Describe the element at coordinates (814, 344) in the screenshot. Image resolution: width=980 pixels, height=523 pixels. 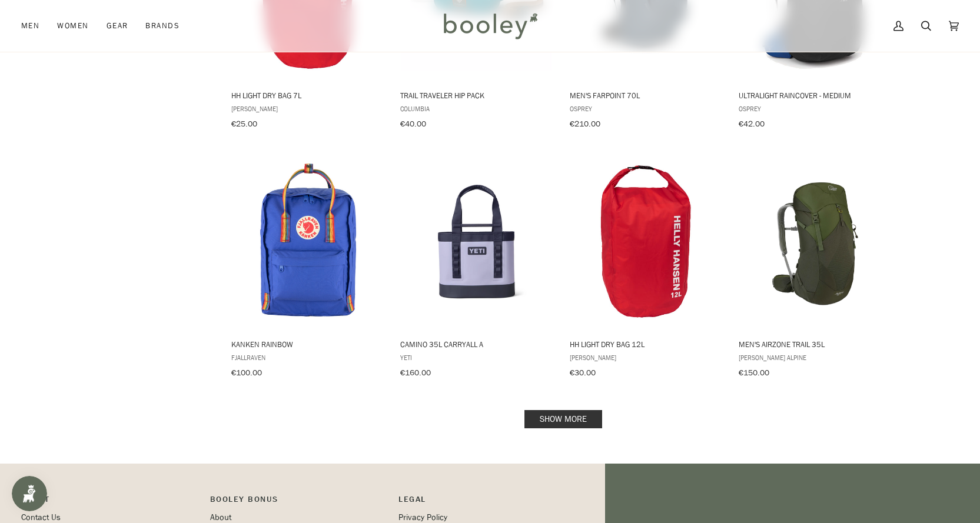
I see `span: Men's AirZone Trail 35L` at that location.